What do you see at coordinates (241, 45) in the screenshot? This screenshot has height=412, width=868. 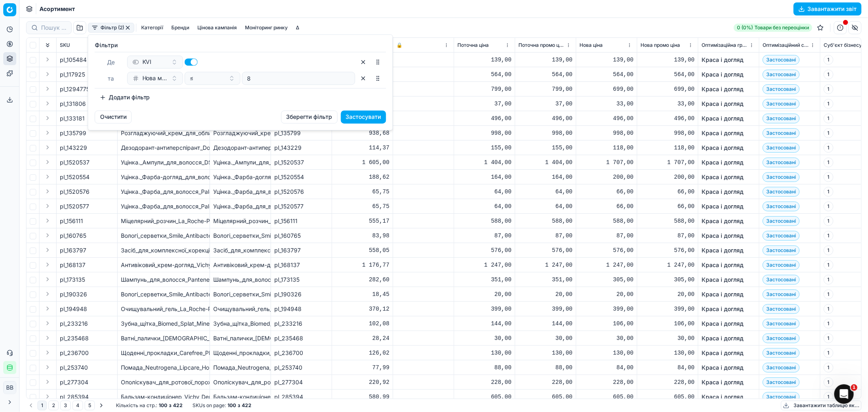 I see `label: Фiльтри` at bounding box center [241, 45].